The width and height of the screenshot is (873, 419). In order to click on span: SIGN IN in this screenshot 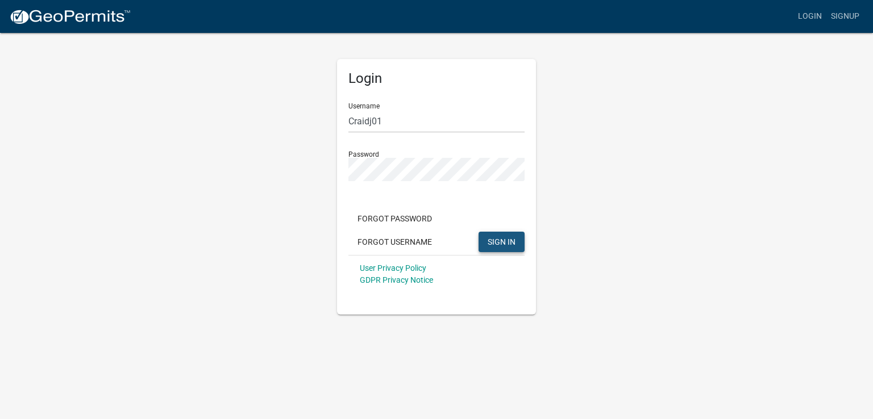, I will do `click(501, 242)`.